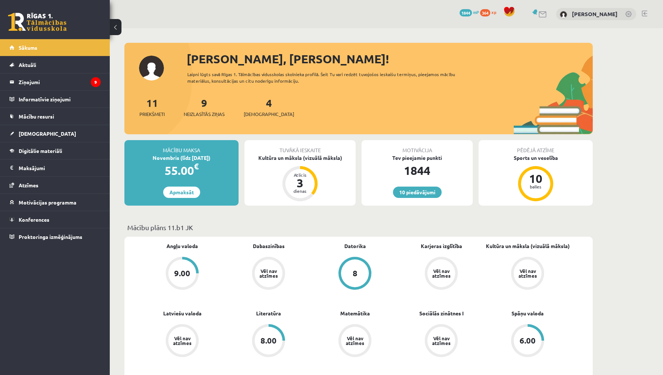  Describe the element at coordinates (476, 12) in the screenshot. I see `span: mP` at that location.